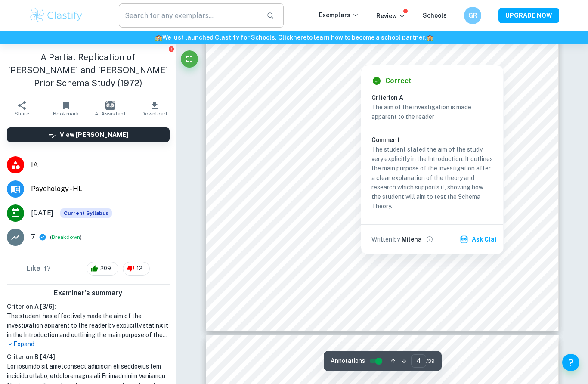 This screenshot has width=588, height=384. What do you see at coordinates (100, 165) in the screenshot?
I see `span: IA` at bounding box center [100, 165].